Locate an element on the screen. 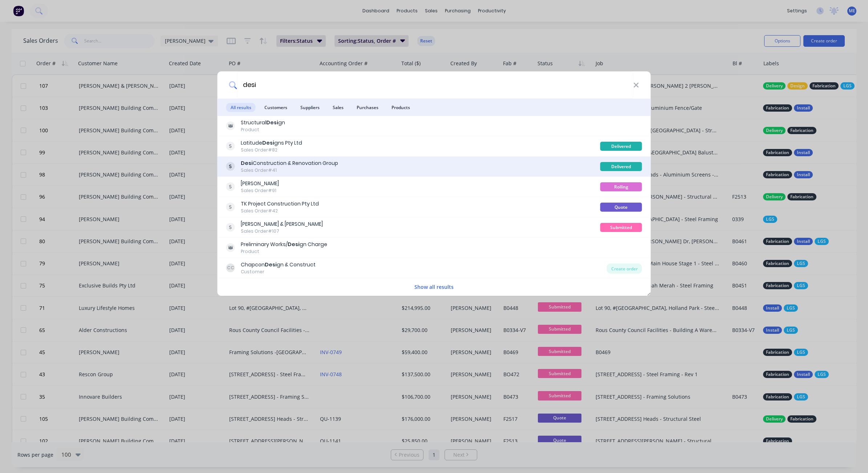  div: Sales Order #42 is located at coordinates (279, 211).